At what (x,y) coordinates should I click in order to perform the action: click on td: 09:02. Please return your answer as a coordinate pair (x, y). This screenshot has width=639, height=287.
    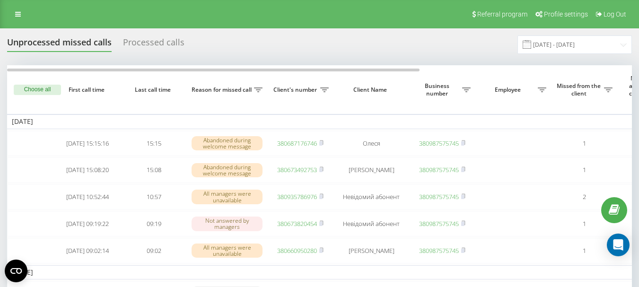
    Looking at the image, I should click on (154, 251).